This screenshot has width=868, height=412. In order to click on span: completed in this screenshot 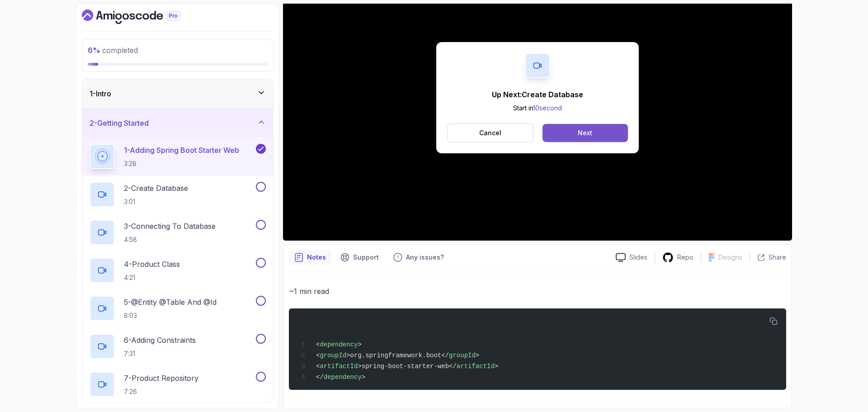, I will do `click(113, 50)`.